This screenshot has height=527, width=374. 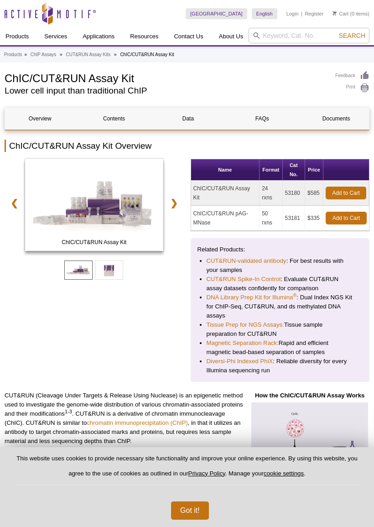 I want to click on a: DNA Library Prep Kit for Illumina®, so click(x=252, y=298).